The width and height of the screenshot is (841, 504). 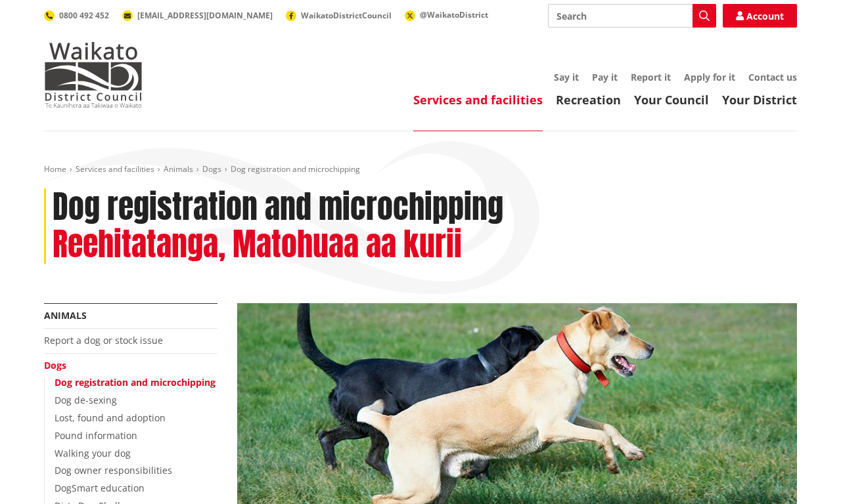 What do you see at coordinates (566, 77) in the screenshot?
I see `a: Say it` at bounding box center [566, 77].